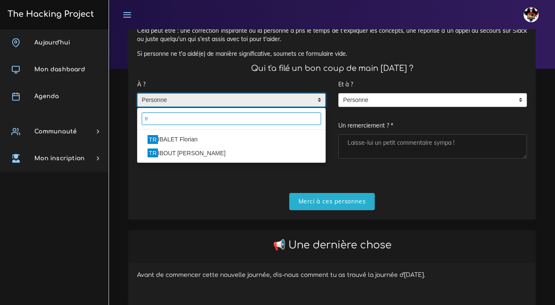 This screenshot has height=305, width=555. I want to click on span: Mon inscription, so click(59, 158).